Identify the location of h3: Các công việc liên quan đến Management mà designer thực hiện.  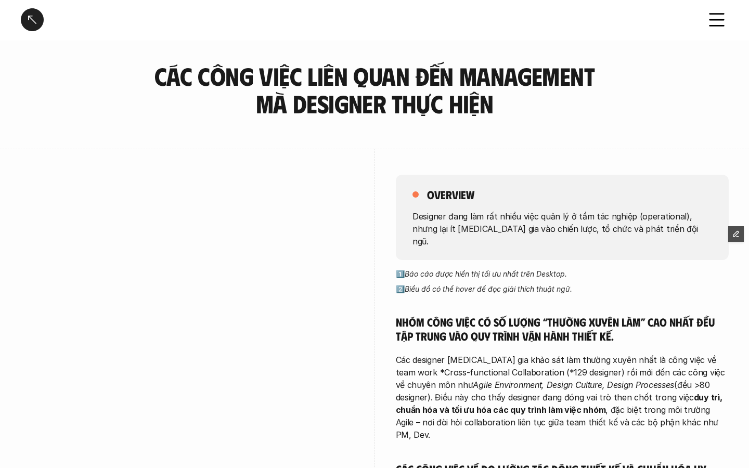
(375, 90).